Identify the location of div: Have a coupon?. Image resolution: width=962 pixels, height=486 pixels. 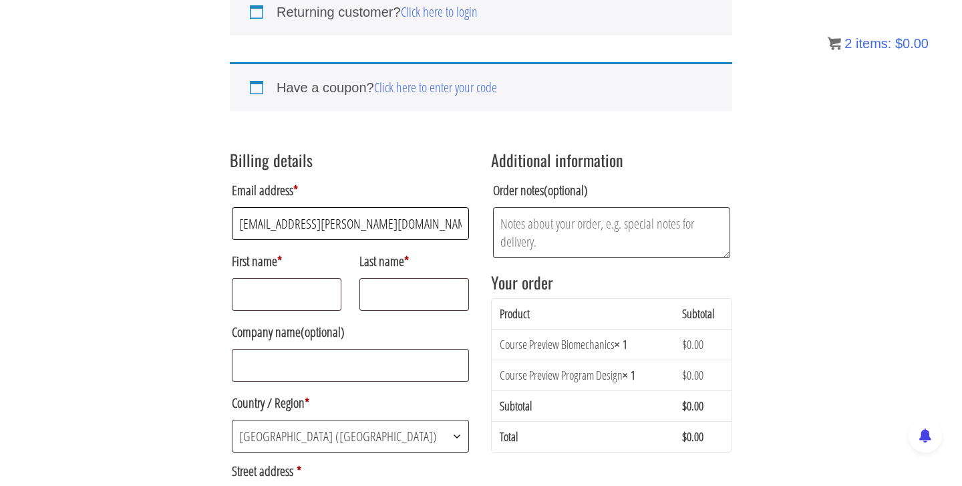
(481, 86).